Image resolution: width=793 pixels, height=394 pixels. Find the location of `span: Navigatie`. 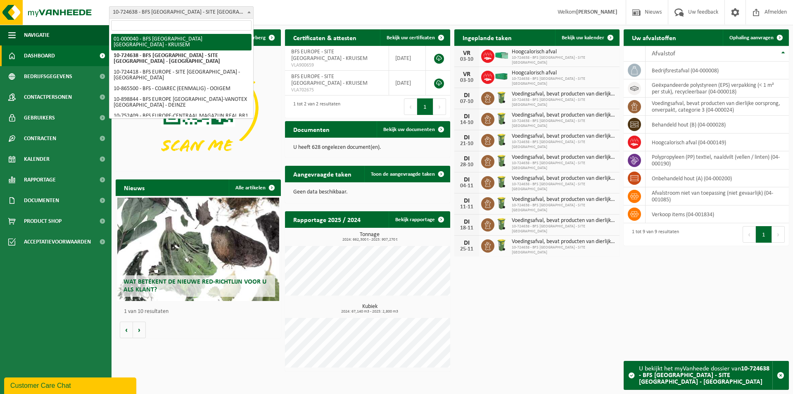

span: Navigatie is located at coordinates (37, 35).